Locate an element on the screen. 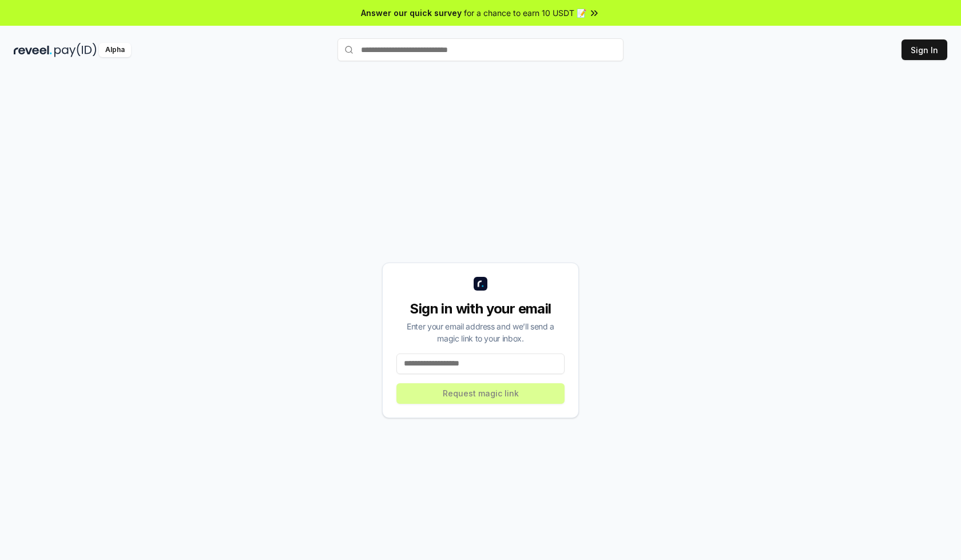  img: logo_small is located at coordinates (480, 284).